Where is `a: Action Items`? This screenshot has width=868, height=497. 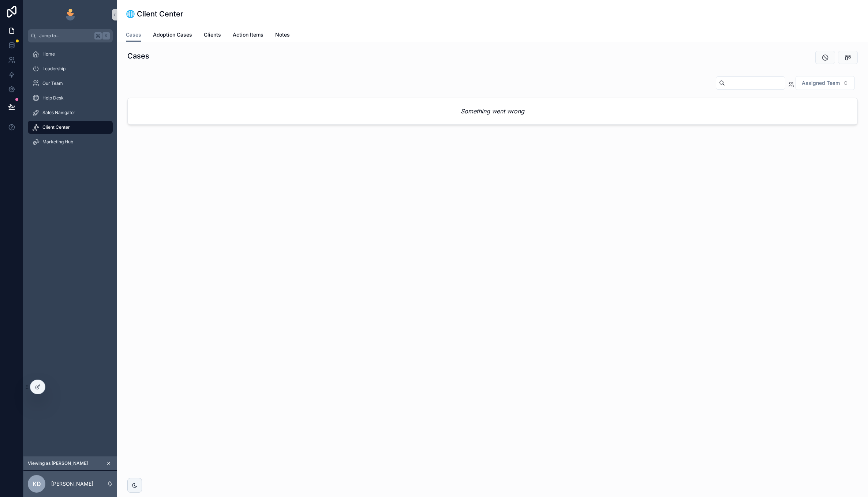
a: Action Items is located at coordinates (248, 35).